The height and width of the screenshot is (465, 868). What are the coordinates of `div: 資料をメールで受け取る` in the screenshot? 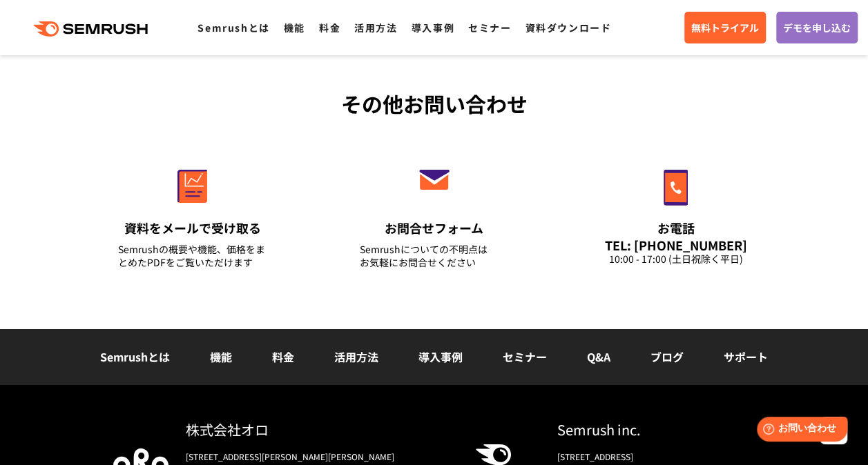 It's located at (192, 228).